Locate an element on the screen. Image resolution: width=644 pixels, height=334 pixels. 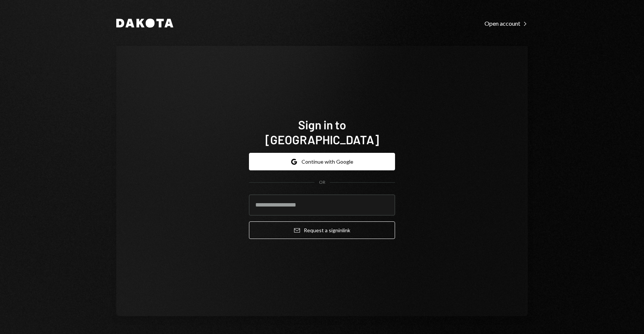
button: Continue with Google is located at coordinates (322, 161).